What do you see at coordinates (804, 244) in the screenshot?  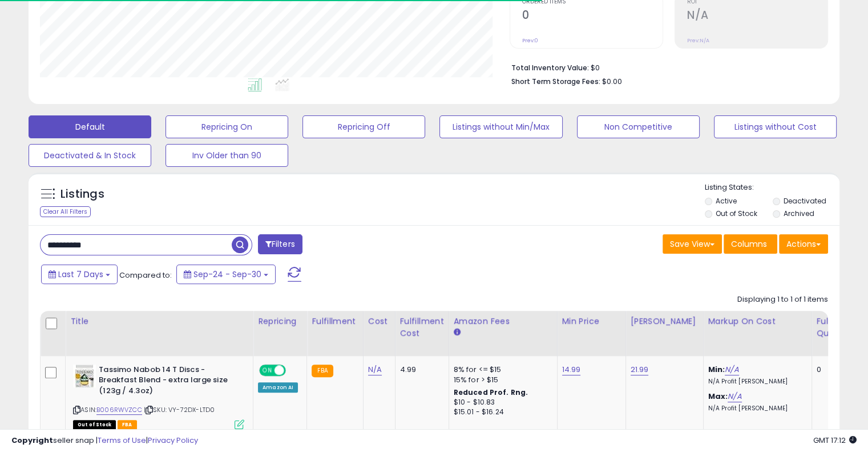 I see `button: Actions` at bounding box center [804, 244].